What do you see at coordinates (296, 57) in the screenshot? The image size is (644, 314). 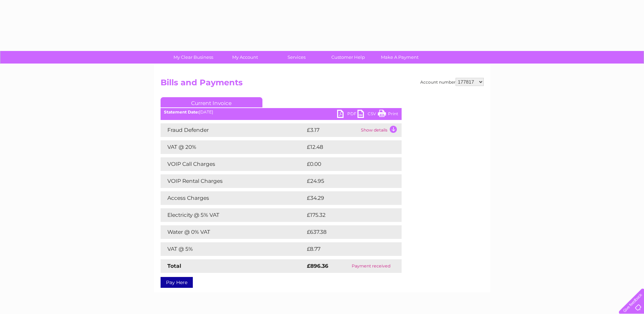 I see `a: Services` at bounding box center [296, 57].